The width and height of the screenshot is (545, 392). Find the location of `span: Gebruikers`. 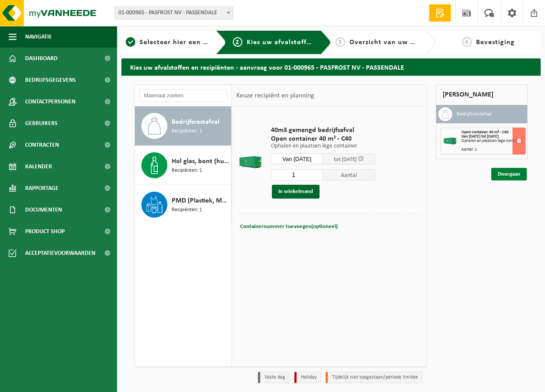

span: Gebruikers is located at coordinates (41, 123).